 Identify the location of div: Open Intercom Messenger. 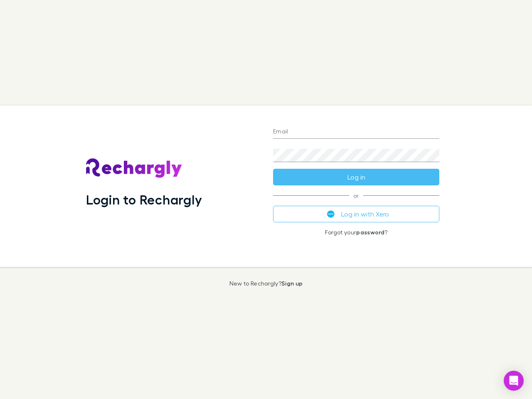
(514, 381).